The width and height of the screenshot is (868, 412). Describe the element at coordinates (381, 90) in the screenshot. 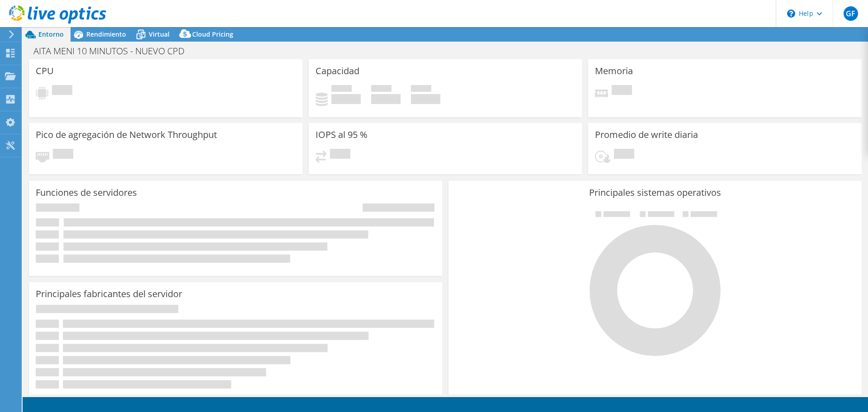

I see `span: Libre` at that location.